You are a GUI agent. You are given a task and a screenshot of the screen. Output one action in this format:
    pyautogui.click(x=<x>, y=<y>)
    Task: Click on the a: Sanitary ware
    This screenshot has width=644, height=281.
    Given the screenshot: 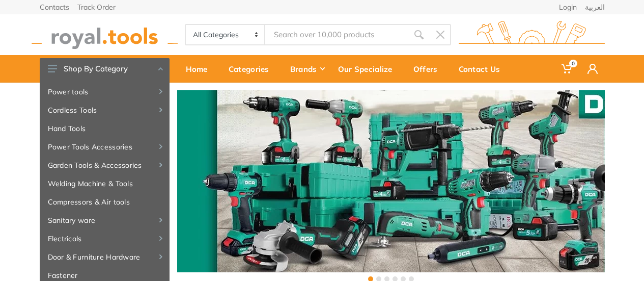 What is the action you would take?
    pyautogui.click(x=104, y=220)
    